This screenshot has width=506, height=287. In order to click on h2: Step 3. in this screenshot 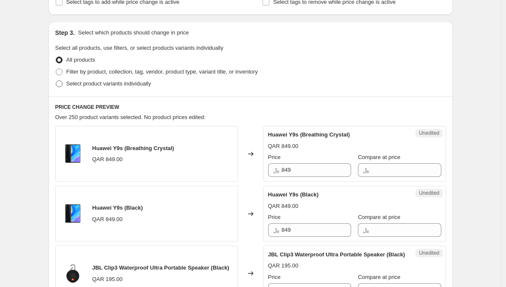, I will do `click(65, 33)`.